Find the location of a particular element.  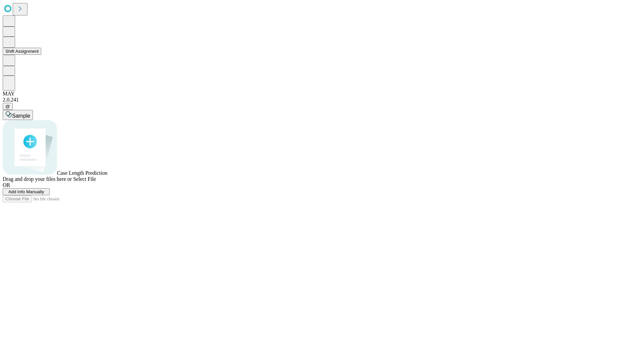

span: Drag and drop your files here or is located at coordinates (37, 179).